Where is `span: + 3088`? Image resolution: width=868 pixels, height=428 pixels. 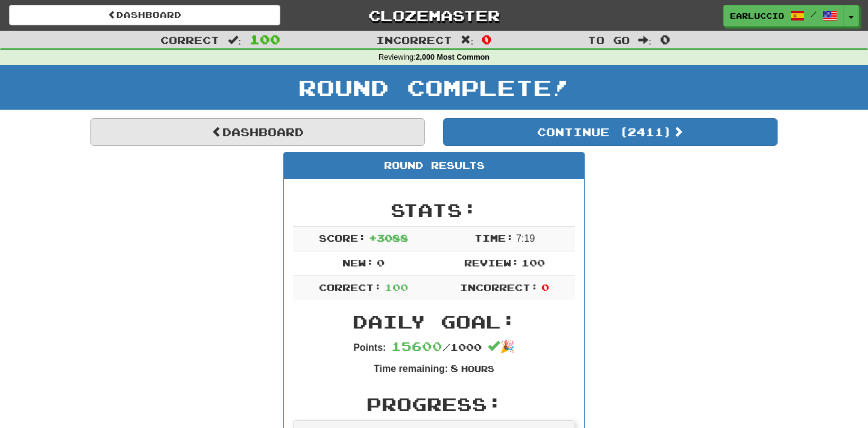
span: + 3088 is located at coordinates (388, 238).